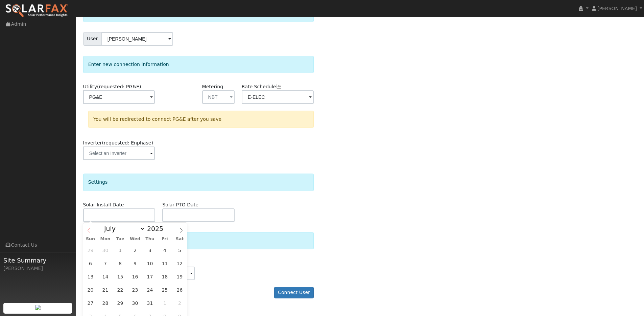 The width and height of the screenshot is (644, 316). I want to click on span: July 12, 2025, so click(180, 263).